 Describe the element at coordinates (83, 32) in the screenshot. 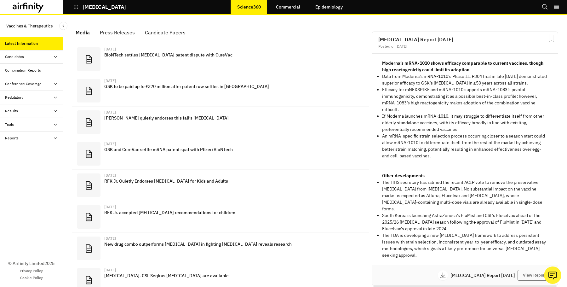

I see `div: Media` at that location.